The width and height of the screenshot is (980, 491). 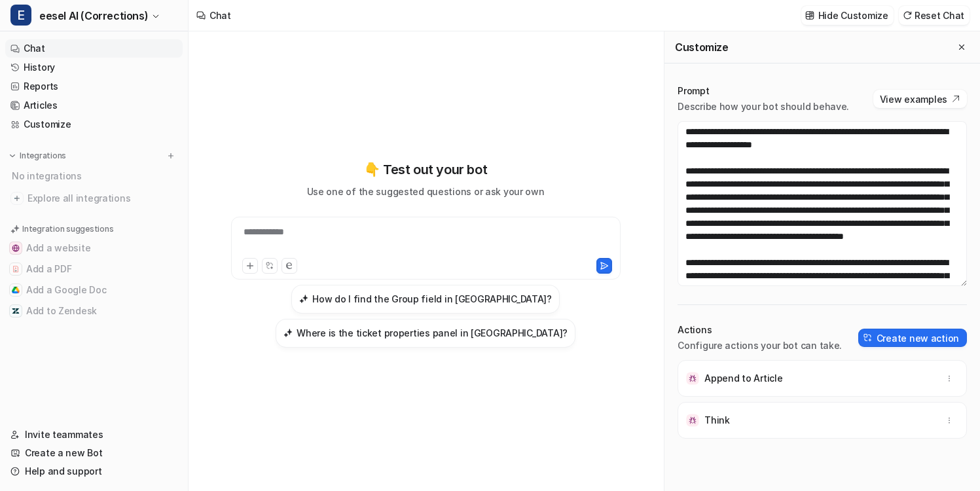 I want to click on p: Use one of the suggested questions or ask your own, so click(x=426, y=191).